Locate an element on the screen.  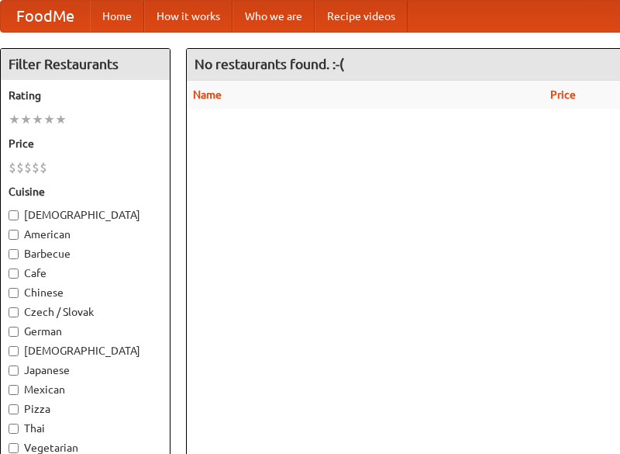
input: Cafe is located at coordinates (13, 273).